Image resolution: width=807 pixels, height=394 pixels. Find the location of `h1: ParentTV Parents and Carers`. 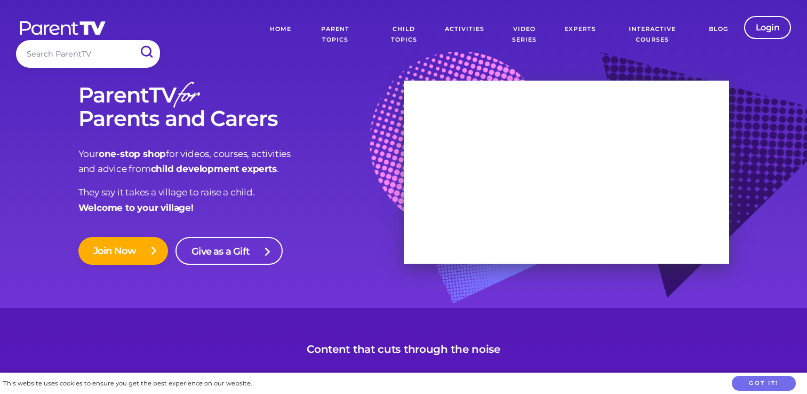

h1: ParentTV Parents and Carers is located at coordinates (241, 107).